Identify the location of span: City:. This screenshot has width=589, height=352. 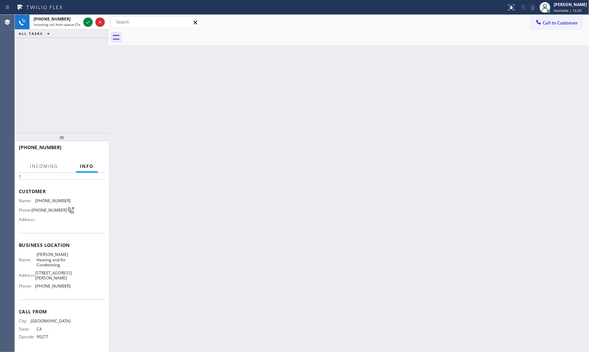
(25, 321).